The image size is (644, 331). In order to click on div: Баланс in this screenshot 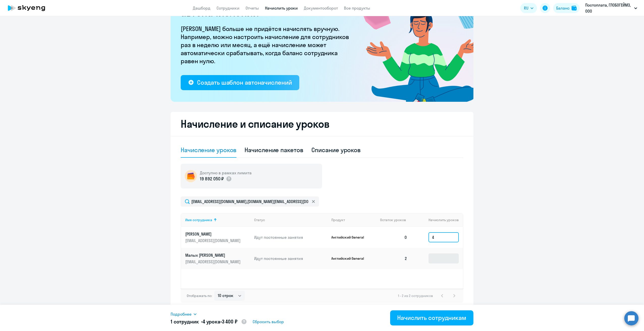, I will do `click(562, 8)`.